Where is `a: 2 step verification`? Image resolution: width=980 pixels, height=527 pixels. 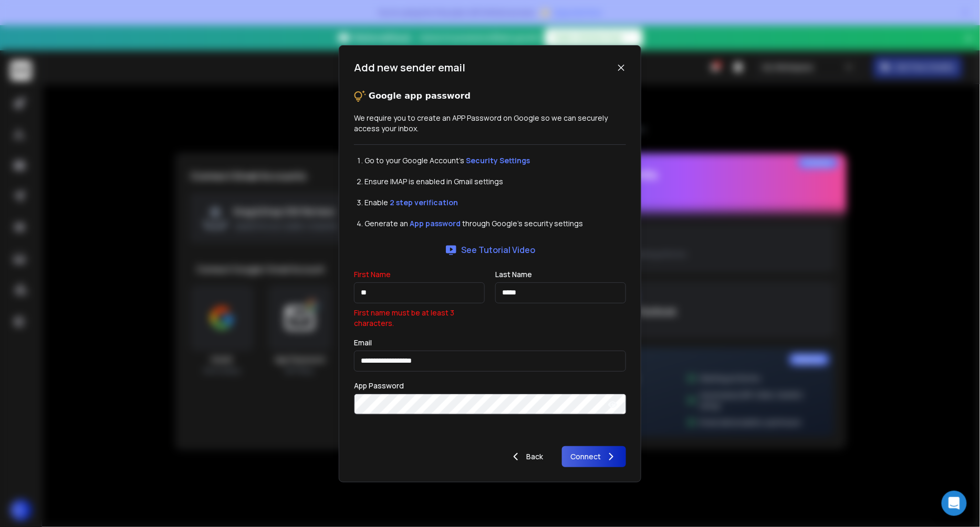 a: 2 step verification is located at coordinates (424, 202).